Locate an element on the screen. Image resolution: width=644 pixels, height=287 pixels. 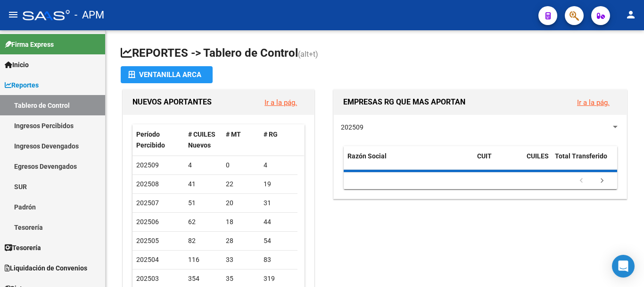
datatable-header-cell: CUILES is located at coordinates (537, 162).